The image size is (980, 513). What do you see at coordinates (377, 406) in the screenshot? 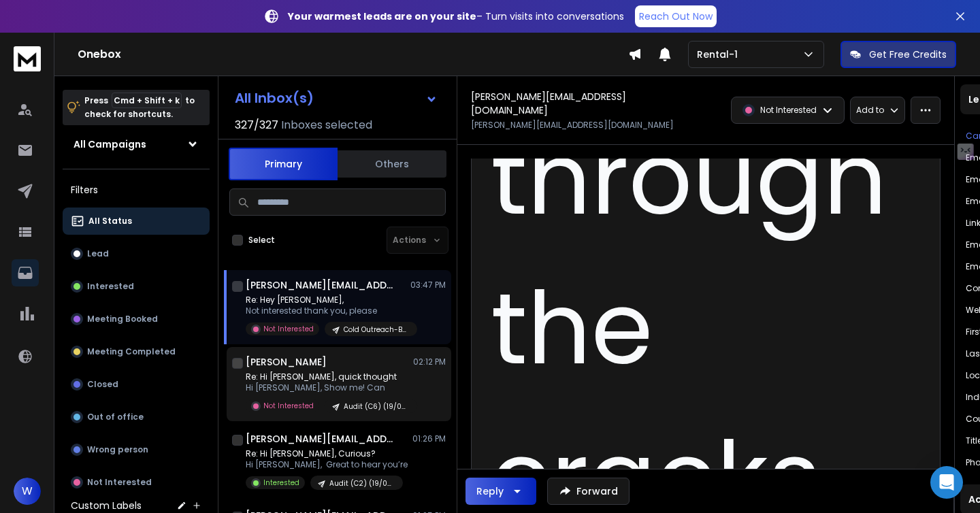
I see `p: Audit (C6) (19/08)` at bounding box center [377, 406].